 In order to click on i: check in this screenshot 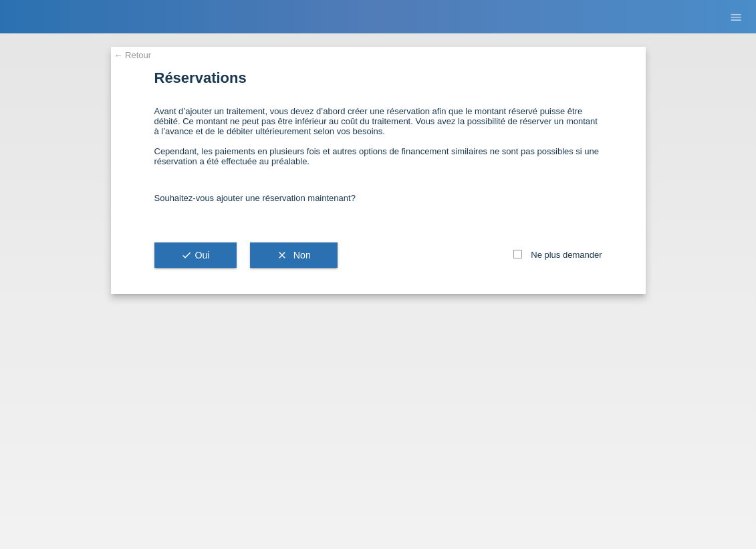, I will do `click(186, 255)`.